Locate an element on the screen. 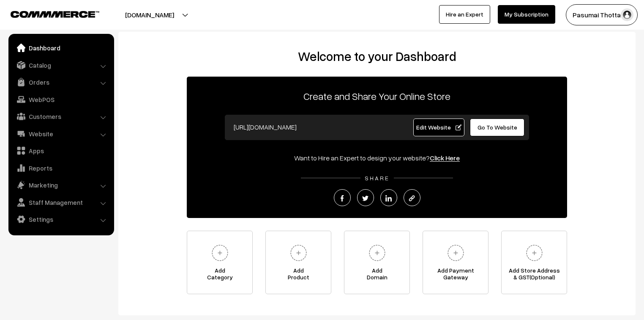  span: SHARE is located at coordinates (377, 178).